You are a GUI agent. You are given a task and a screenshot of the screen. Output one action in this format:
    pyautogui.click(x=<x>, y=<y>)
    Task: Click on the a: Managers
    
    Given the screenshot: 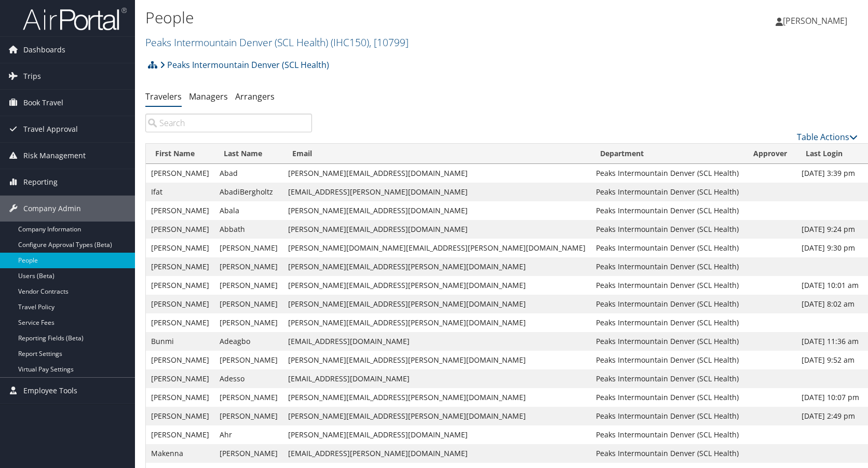 What is the action you would take?
    pyautogui.click(x=208, y=96)
    